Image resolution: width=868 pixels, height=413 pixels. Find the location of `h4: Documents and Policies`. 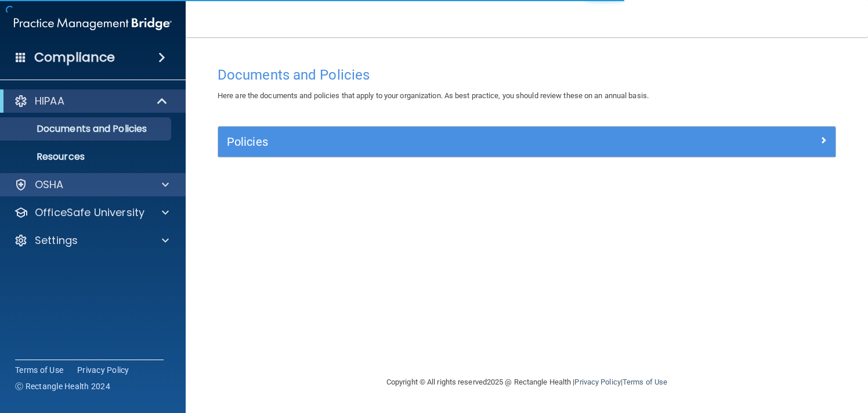

h4: Documents and Policies is located at coordinates (527, 75).